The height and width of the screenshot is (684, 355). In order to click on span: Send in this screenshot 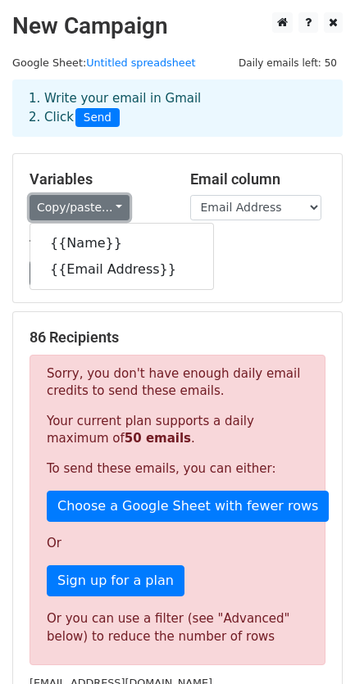, I will do `click(98, 118)`.